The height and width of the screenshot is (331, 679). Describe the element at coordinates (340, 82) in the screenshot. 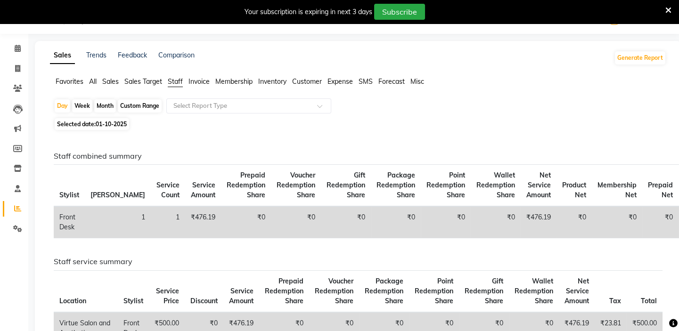

I see `span: Expense` at that location.